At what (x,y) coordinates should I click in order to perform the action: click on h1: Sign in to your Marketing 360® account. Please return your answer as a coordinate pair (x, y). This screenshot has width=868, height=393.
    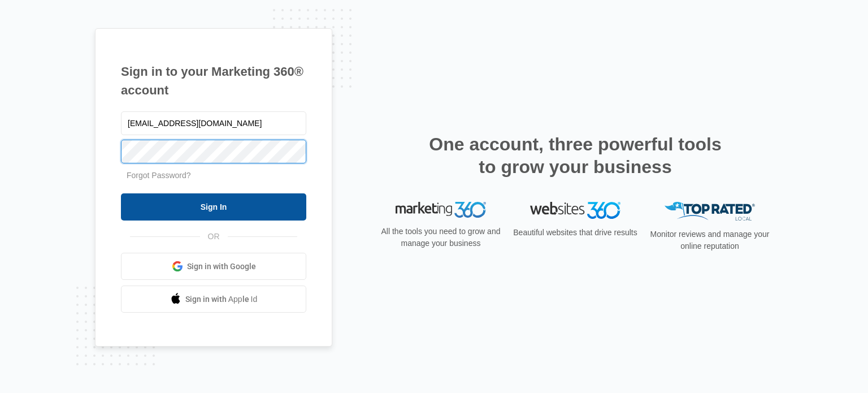
    Looking at the image, I should click on (214, 81).